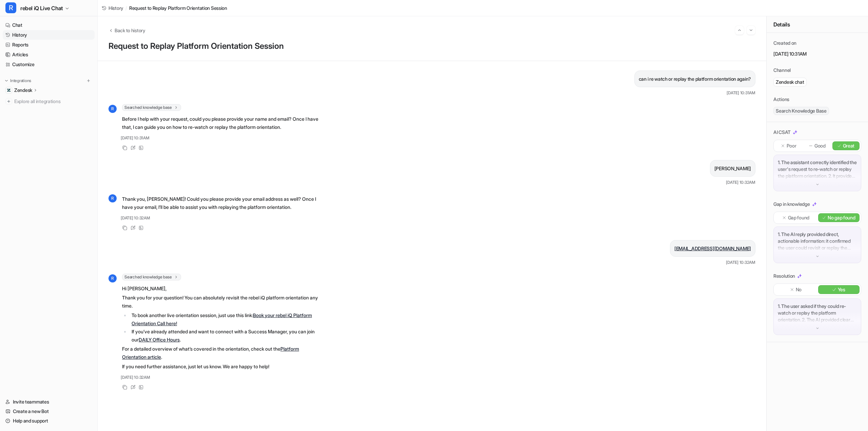 This screenshot has width=868, height=431. I want to click on p: Zendesk chat, so click(789, 82).